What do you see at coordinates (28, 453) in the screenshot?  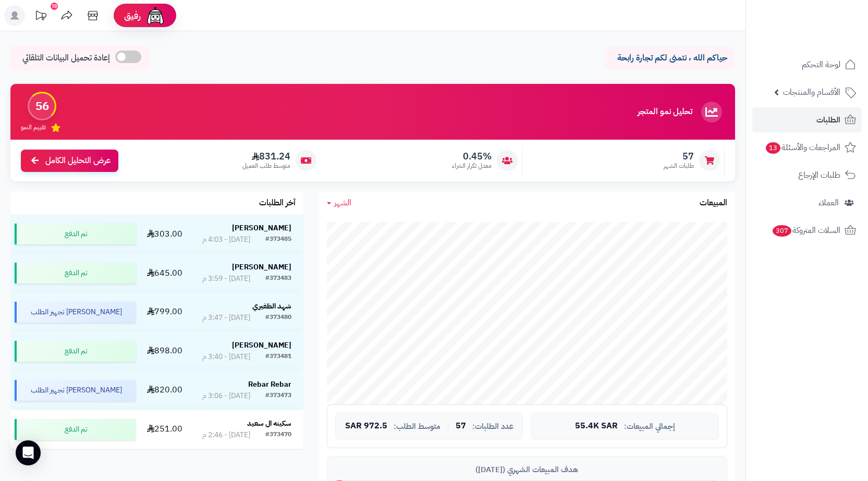 I see `div: Open Intercom Messenger` at bounding box center [28, 453].